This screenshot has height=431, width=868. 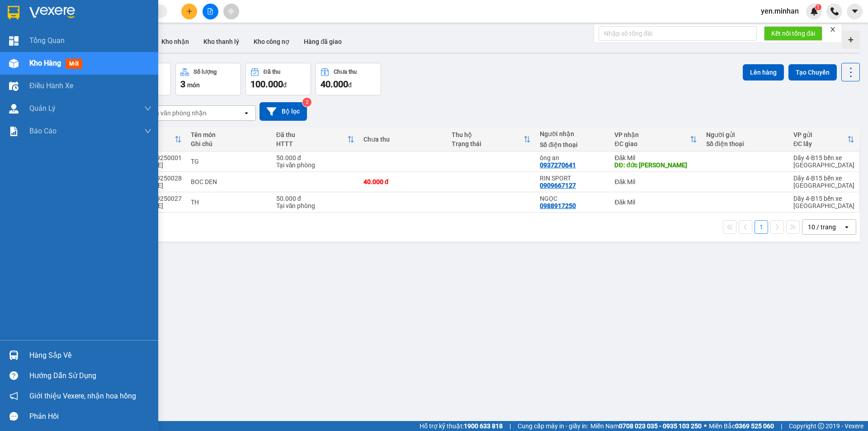 I want to click on div: Người nhận, so click(x=572, y=134).